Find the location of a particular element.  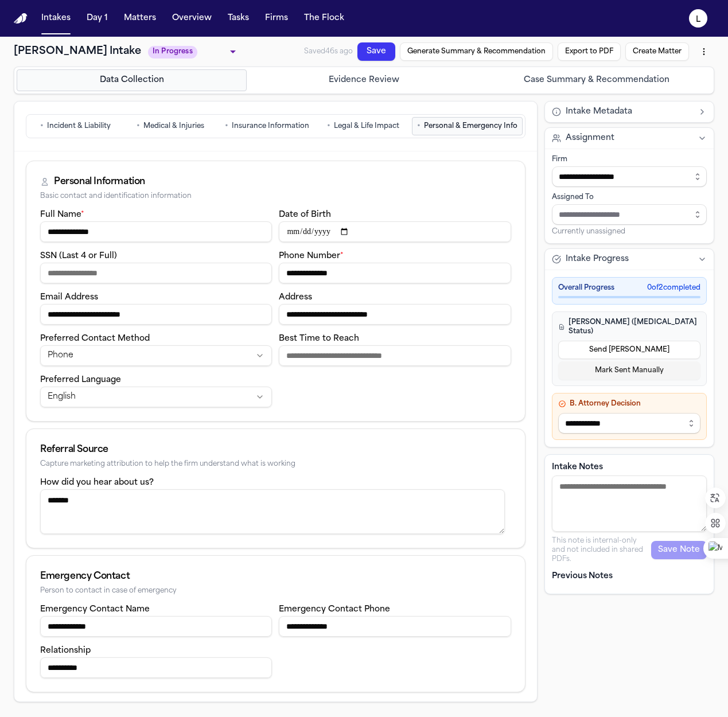

input: Email address is located at coordinates (156, 315).